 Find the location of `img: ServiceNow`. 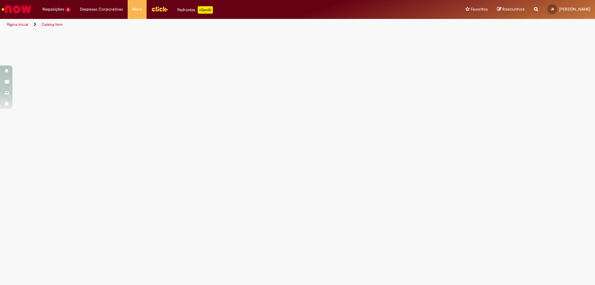

img: ServiceNow is located at coordinates (16, 9).